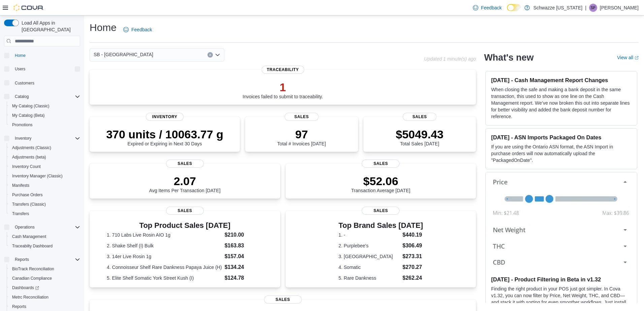  Describe the element at coordinates (22, 125) in the screenshot. I see `a: Promotions` at that location.